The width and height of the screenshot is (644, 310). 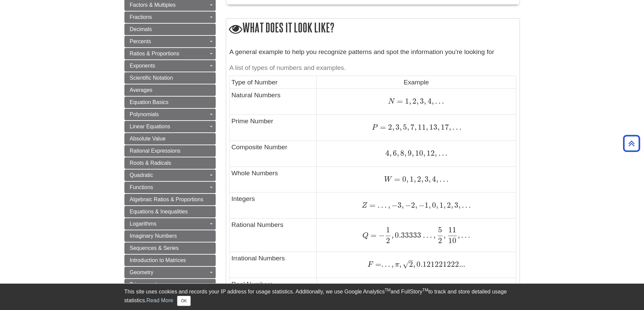 What do you see at coordinates (170, 90) in the screenshot?
I see `a: Averages` at bounding box center [170, 90].